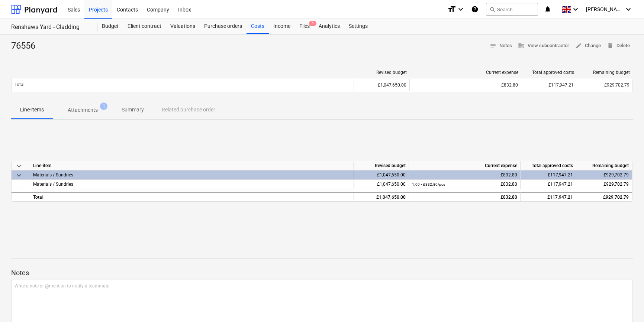  Describe the element at coordinates (50, 27) in the screenshot. I see `div: Renshaws Yard - Cladding` at that location.